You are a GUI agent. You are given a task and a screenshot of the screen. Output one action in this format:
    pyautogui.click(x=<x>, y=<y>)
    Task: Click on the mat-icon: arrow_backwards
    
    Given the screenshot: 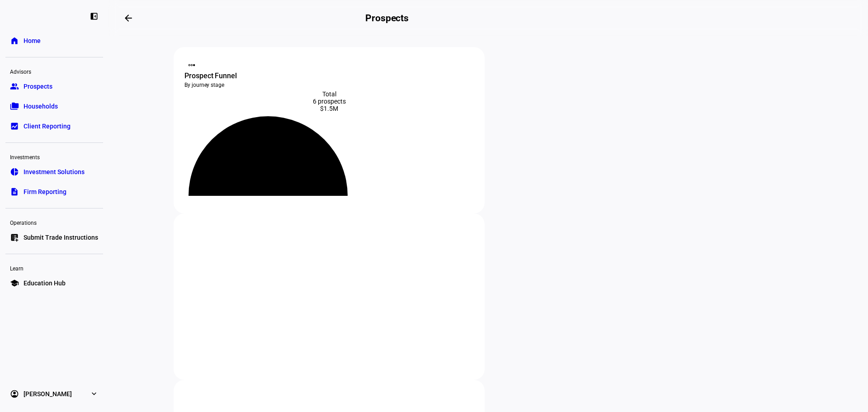 What is the action you would take?
    pyautogui.click(x=128, y=18)
    